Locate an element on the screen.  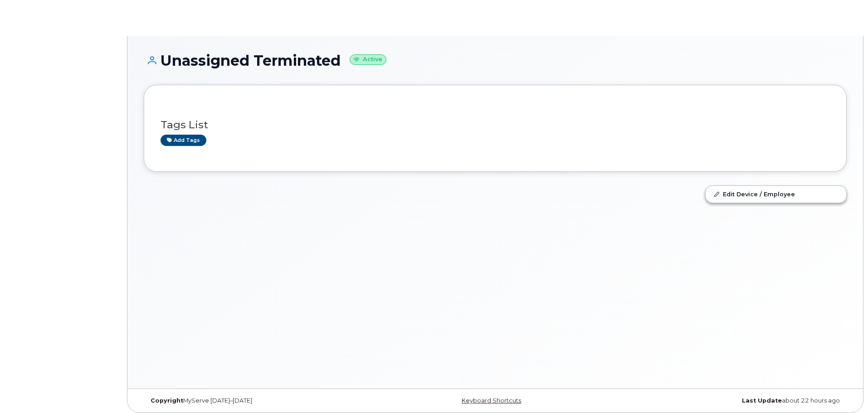
small: Active is located at coordinates (368, 59).